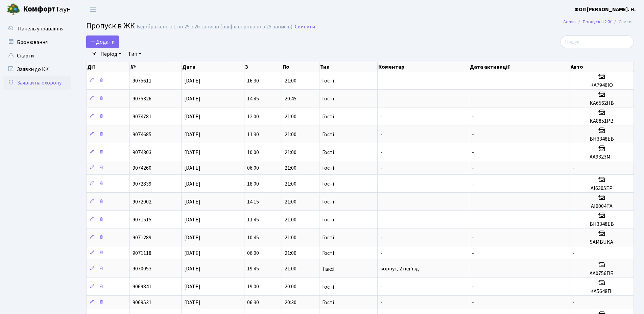 The image size is (644, 314). I want to click on span: 9074685, so click(142, 134).